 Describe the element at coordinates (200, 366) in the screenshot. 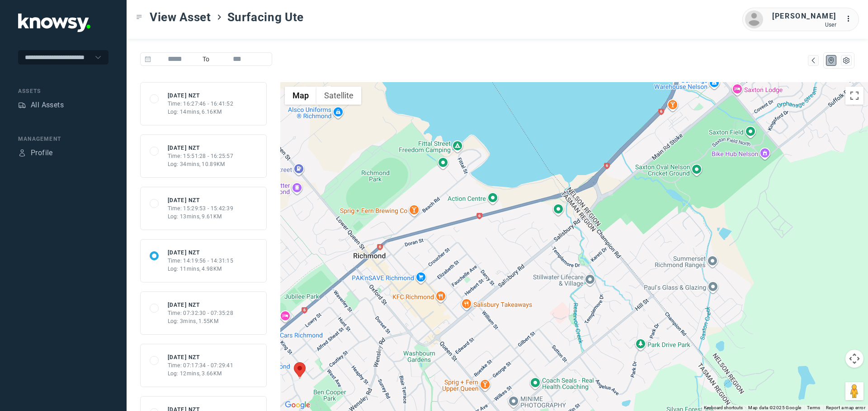

I see `div: Time: 07:17:34 - 07:29:41` at that location.